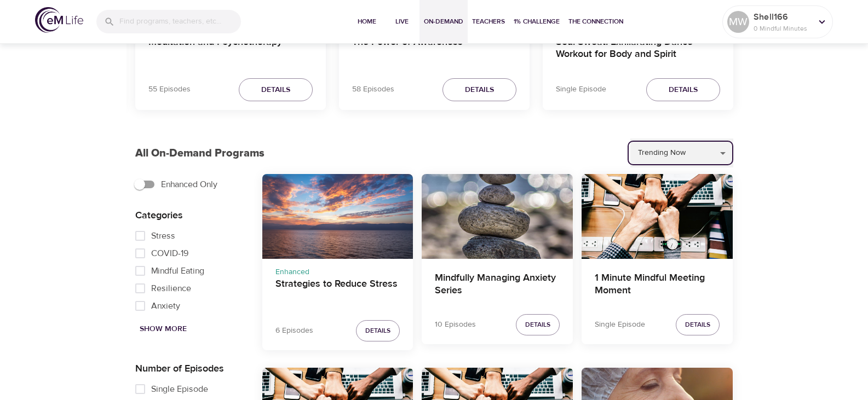  I want to click on span: Teachers, so click(489, 21).